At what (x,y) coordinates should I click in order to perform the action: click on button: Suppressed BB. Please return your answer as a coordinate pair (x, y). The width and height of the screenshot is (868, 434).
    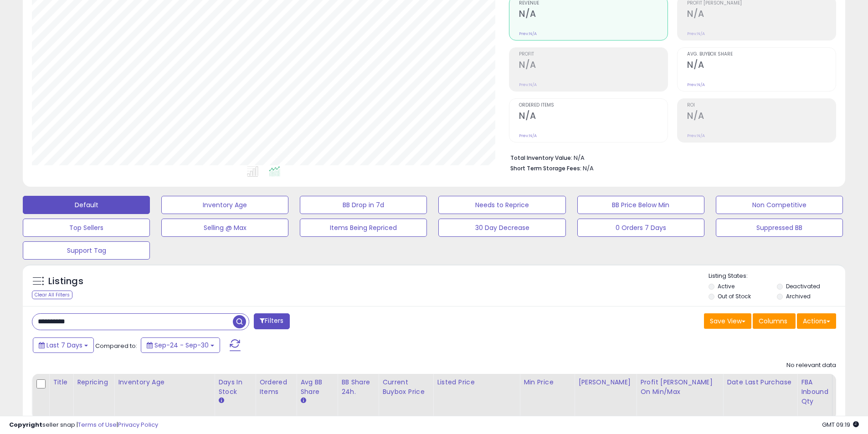
    Looking at the image, I should click on (779, 228).